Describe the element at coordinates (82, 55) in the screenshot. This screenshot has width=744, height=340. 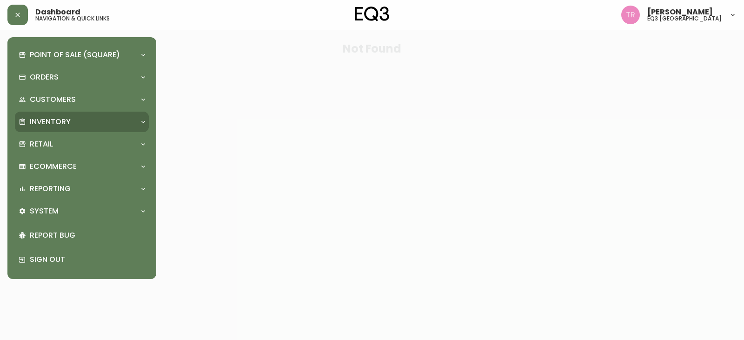
I see `div: Point of Sale (Square)` at that location.